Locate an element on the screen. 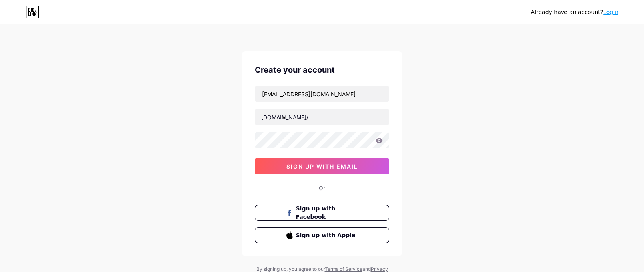  div: Already have an account? is located at coordinates (575, 12).